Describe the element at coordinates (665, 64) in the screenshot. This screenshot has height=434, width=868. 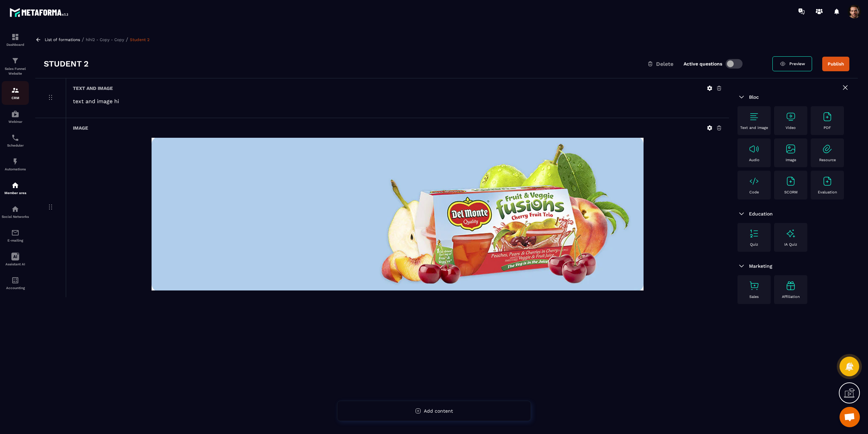
I see `span: Delete` at that location.